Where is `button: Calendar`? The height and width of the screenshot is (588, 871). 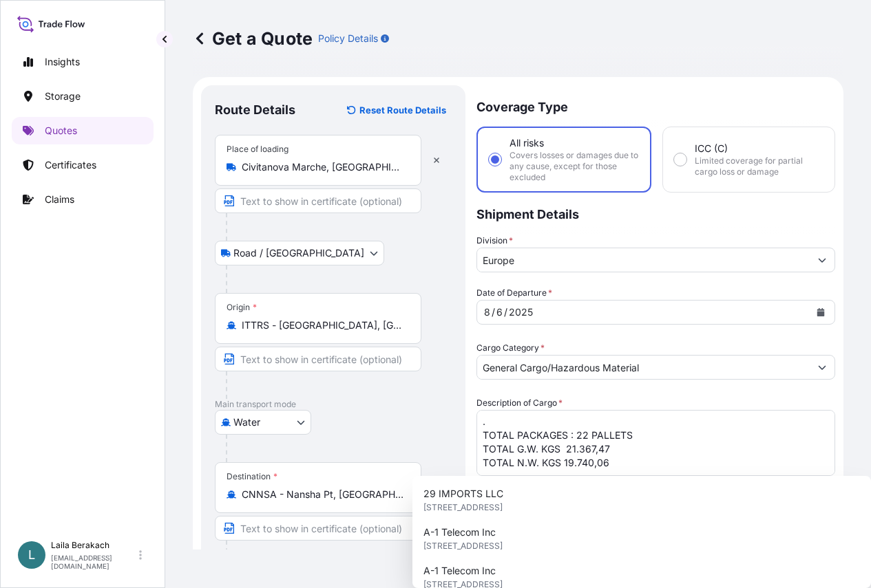
button: Calendar is located at coordinates (820, 312).